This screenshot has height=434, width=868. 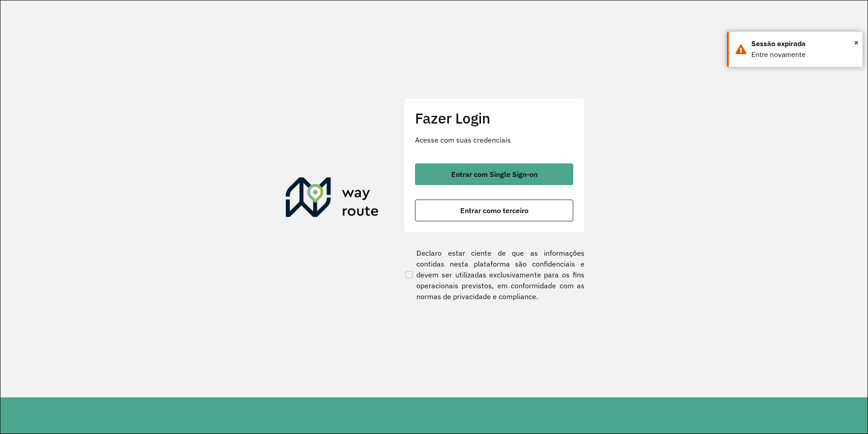 What do you see at coordinates (494, 118) in the screenshot?
I see `h2: Fazer Login` at bounding box center [494, 118].